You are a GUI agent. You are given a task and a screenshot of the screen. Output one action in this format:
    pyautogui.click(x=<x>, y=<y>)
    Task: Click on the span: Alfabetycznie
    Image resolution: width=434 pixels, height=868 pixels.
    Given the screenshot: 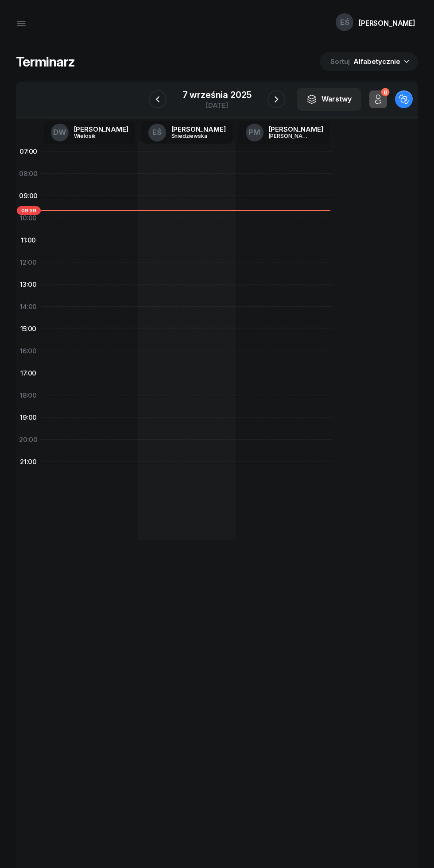 What is the action you would take?
    pyautogui.click(x=377, y=61)
    